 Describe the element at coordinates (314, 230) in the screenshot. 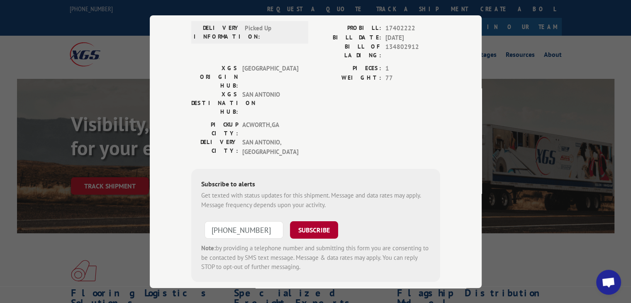

I see `button: SUBSCRIBE` at that location.